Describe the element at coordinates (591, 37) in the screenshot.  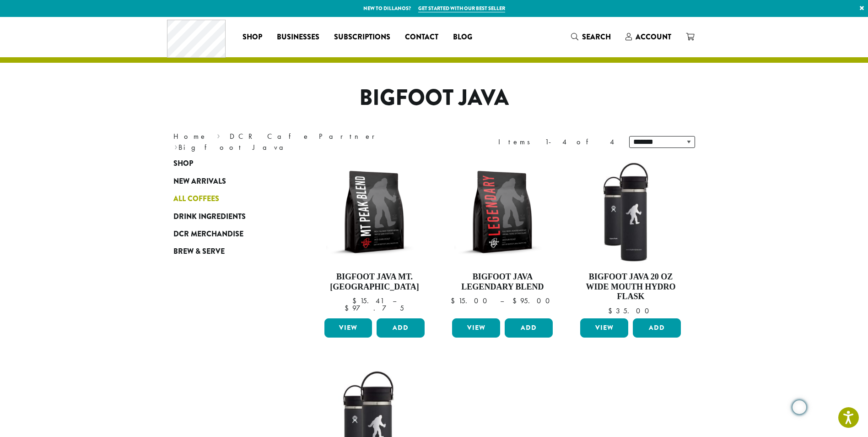
I see `a: Search` at that location.